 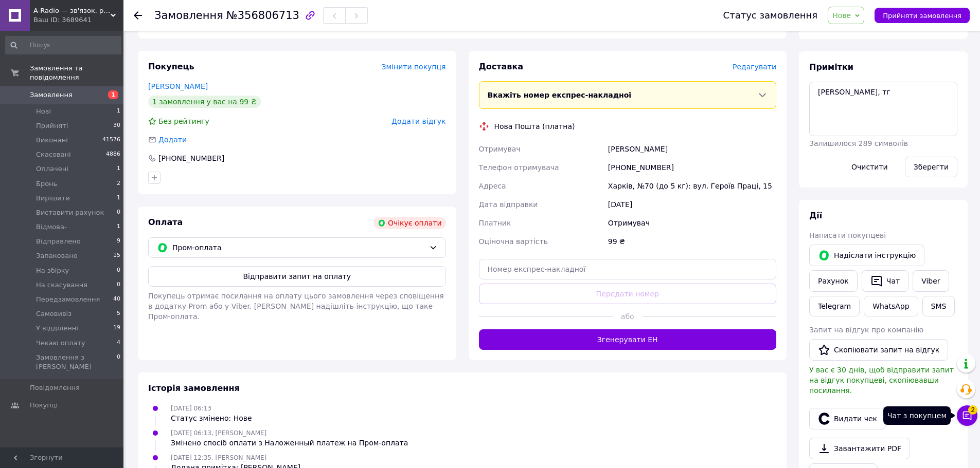 What do you see at coordinates (413, 67) in the screenshot?
I see `span: Змінити покупця` at bounding box center [413, 67].